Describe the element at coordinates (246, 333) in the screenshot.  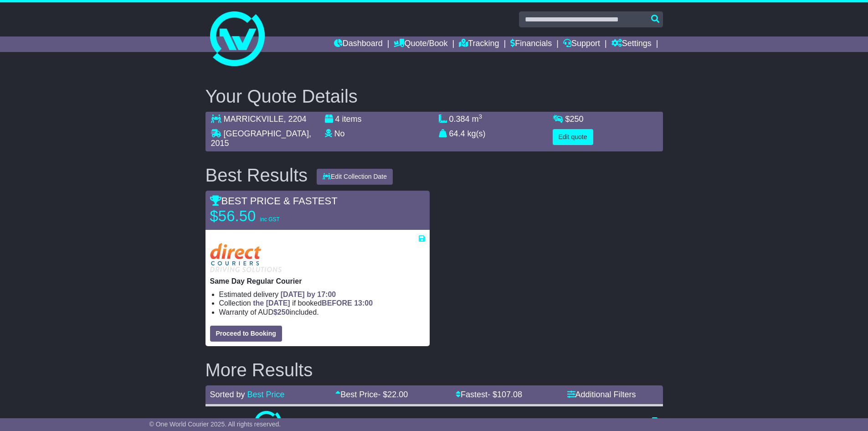
I see `button: Proceed to Booking` at that location.